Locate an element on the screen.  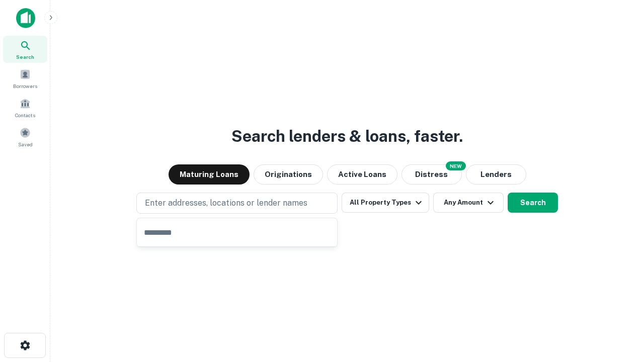
button: Maturing Loans is located at coordinates (209, 175).